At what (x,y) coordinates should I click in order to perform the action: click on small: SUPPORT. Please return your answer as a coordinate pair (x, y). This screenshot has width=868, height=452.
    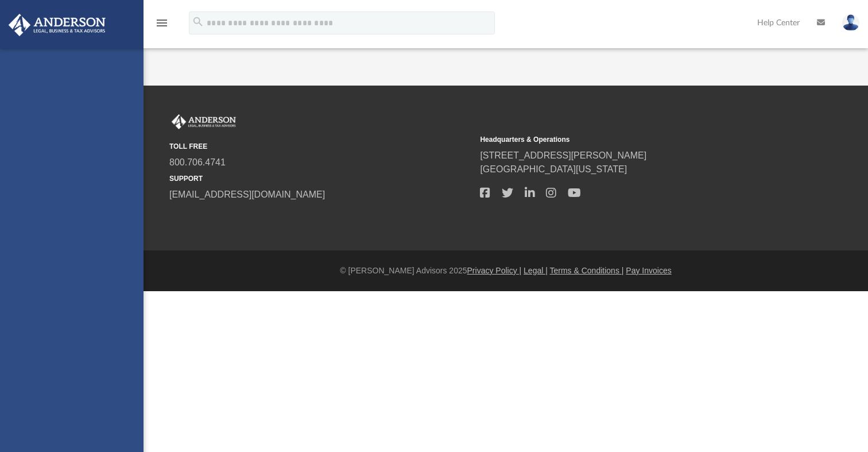
    Looking at the image, I should click on (320, 179).